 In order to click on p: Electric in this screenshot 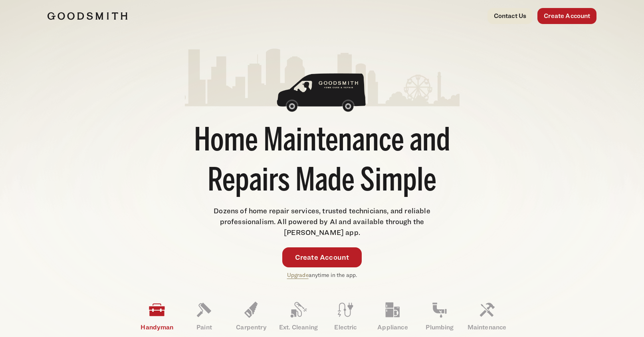, I will do `click(345, 328)`.